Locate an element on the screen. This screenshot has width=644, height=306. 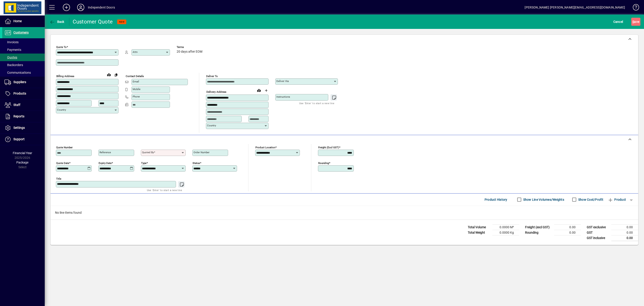
span: Backorders is located at coordinates (14, 65).